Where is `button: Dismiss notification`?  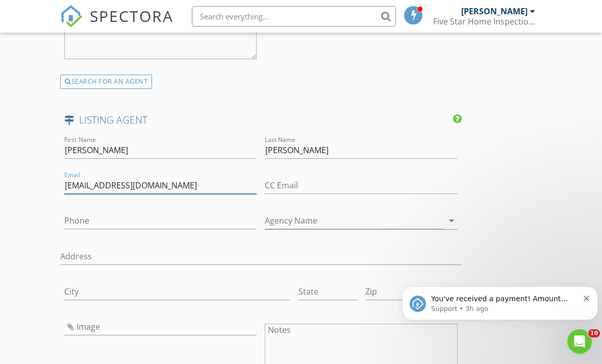
button: Dismiss notification is located at coordinates (189, 32).